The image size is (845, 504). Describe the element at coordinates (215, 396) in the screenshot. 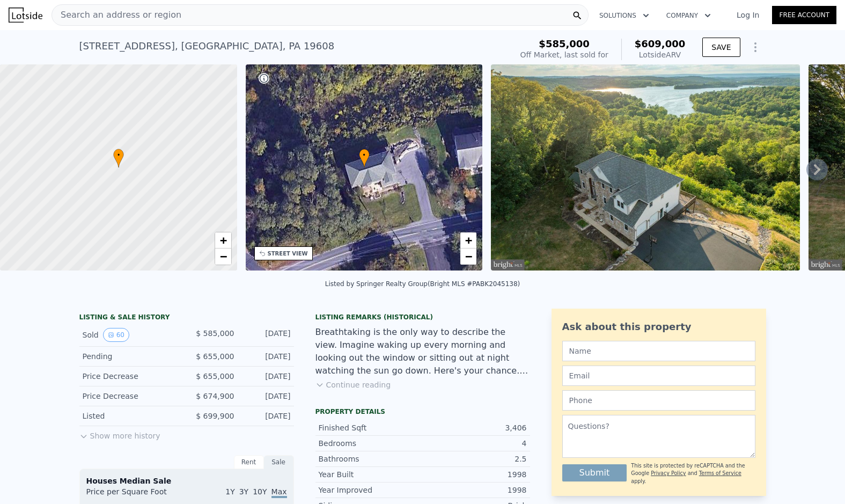

I see `span: $ 674,900` at that location.